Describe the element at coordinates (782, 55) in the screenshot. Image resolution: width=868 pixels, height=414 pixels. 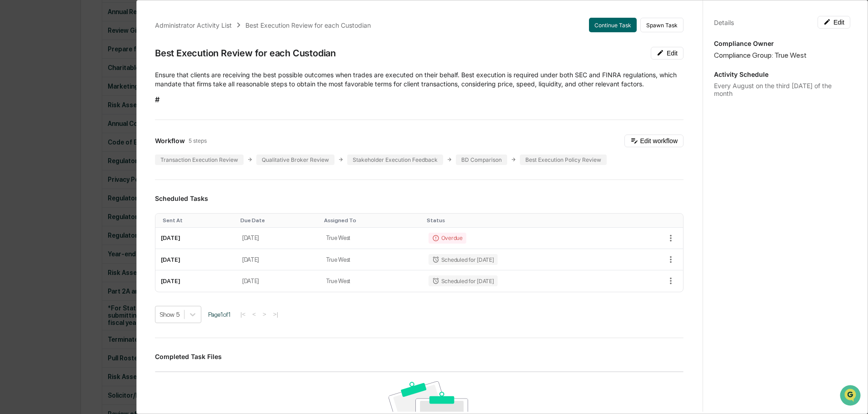
I see `div: Compliance Group: True West` at that location.